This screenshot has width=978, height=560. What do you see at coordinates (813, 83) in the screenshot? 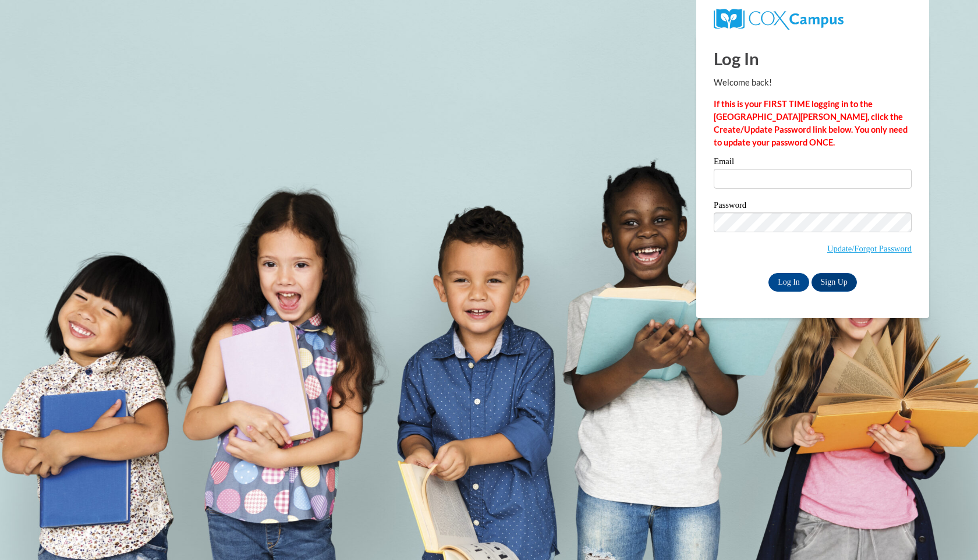
I see `p: Welcome back!` at bounding box center [813, 83].